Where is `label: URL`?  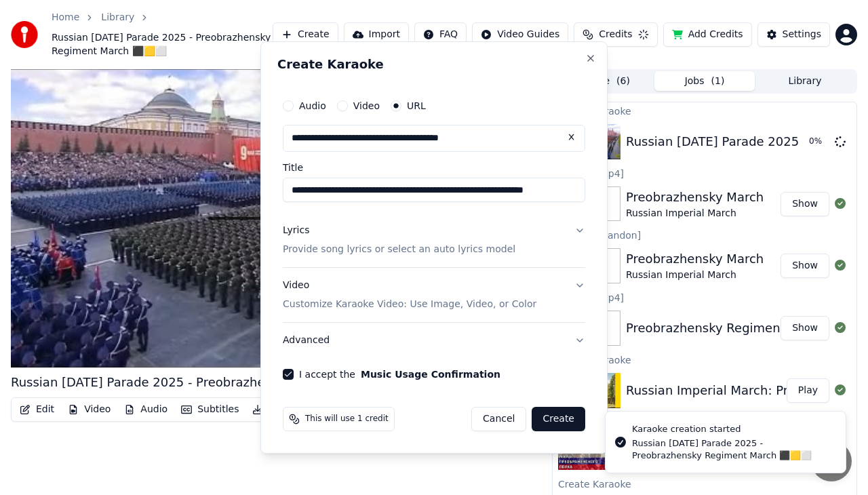
label: URL is located at coordinates (417, 106).